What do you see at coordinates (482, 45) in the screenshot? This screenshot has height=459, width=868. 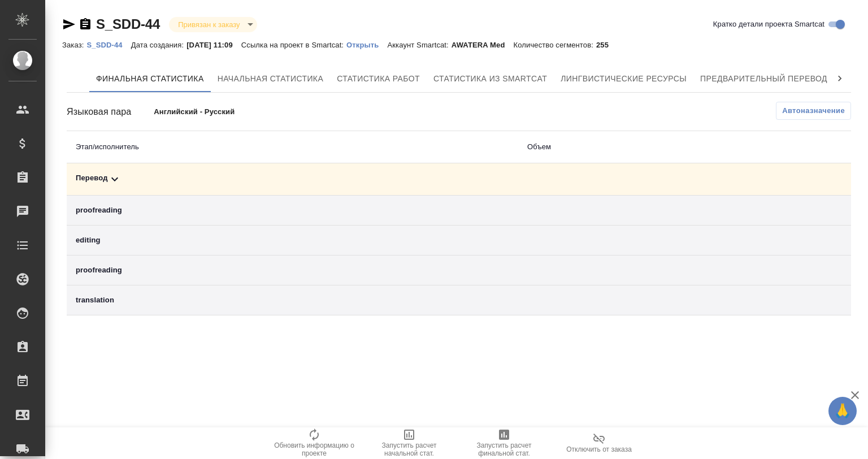 I see `p: AWATERA Med` at bounding box center [482, 45].